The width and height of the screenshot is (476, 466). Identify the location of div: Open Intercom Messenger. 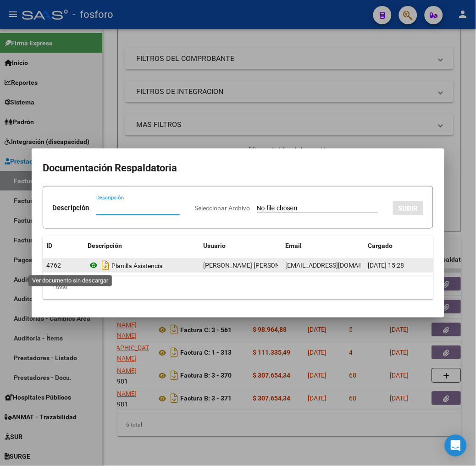
(456, 446).